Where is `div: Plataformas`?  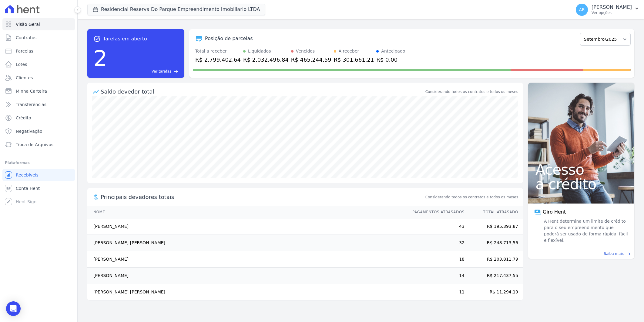 div: Plataformas is located at coordinates (39, 163).